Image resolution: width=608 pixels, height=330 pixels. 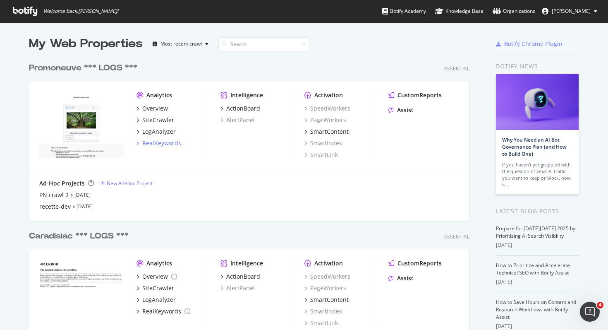 What do you see at coordinates (130, 183) in the screenshot?
I see `div: New Ad-Hoc Project` at bounding box center [130, 183].